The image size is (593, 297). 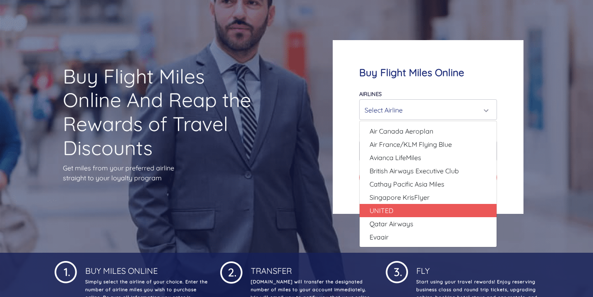 What do you see at coordinates (399, 197) in the screenshot?
I see `span: Singapore KrisFlyer` at bounding box center [399, 197].